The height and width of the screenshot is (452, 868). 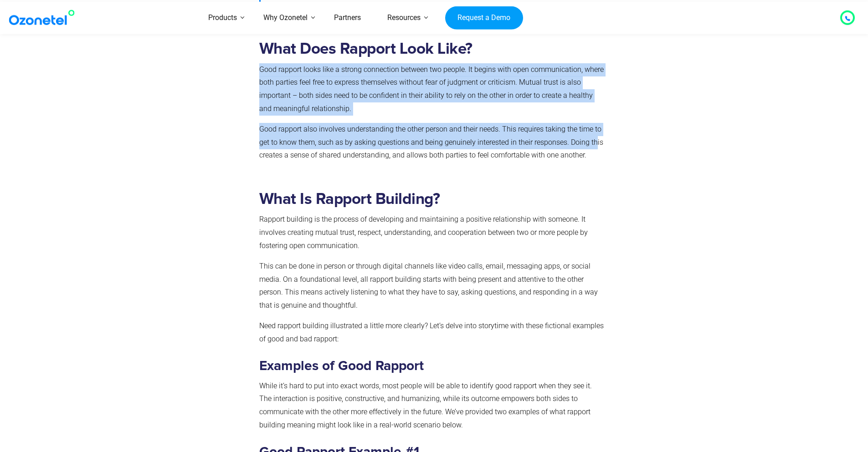 What do you see at coordinates (347, 18) in the screenshot?
I see `a: Partners` at bounding box center [347, 18].